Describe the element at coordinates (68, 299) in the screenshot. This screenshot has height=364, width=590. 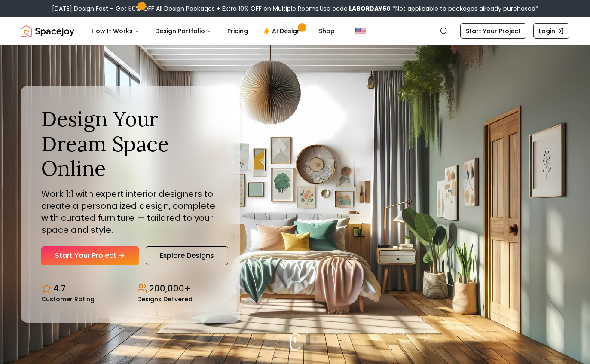
I see `small: Customer Rating` at that location.